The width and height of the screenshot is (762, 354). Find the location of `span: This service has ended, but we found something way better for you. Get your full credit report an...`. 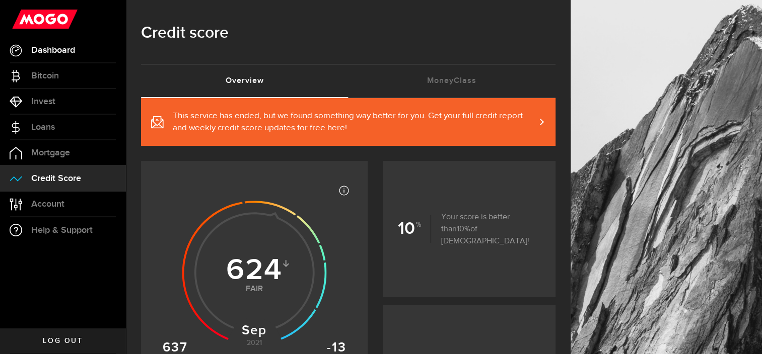

span: This service has ended, but we found something way better for you. Get your full credit report an... is located at coordinates (354, 122).